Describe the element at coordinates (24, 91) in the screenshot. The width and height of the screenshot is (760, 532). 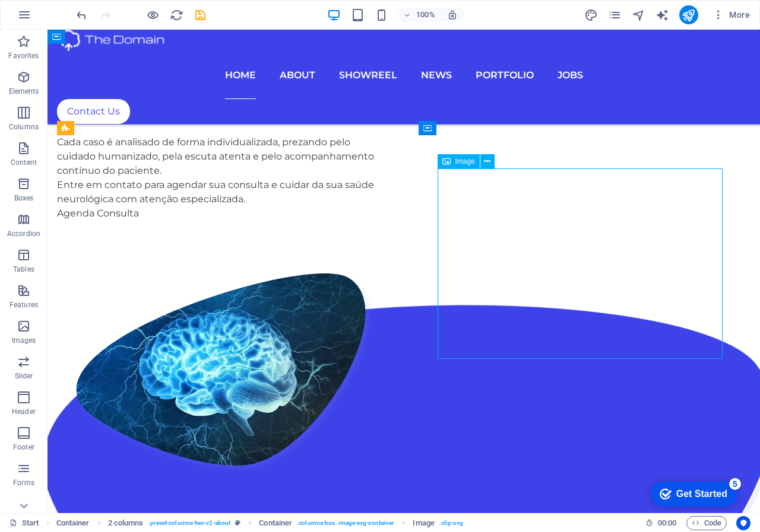
I see `p: Elements` at that location.